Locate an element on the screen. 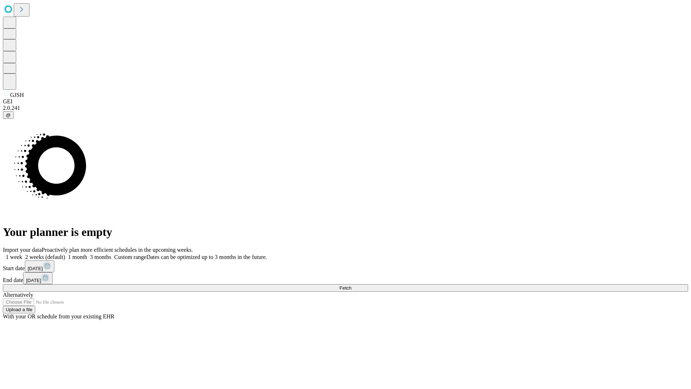  span: Dates can be optimized up to 3 months in the future. is located at coordinates (207, 257).